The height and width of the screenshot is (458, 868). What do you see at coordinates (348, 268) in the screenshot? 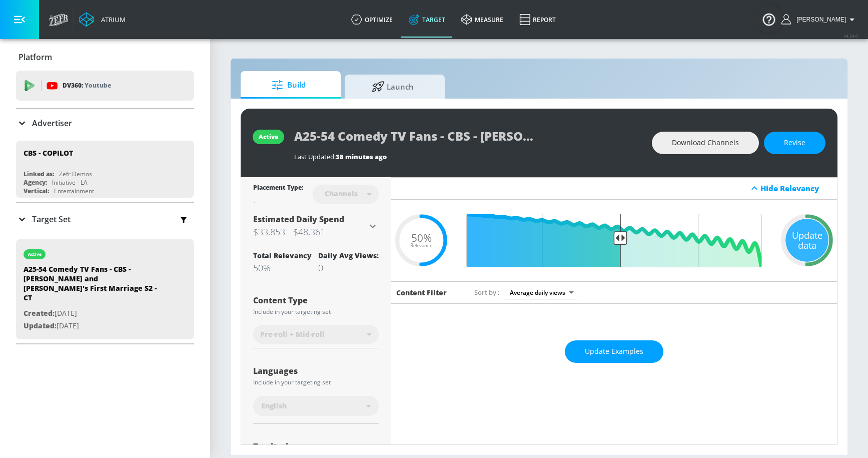
I see `div: 0` at bounding box center [348, 268].